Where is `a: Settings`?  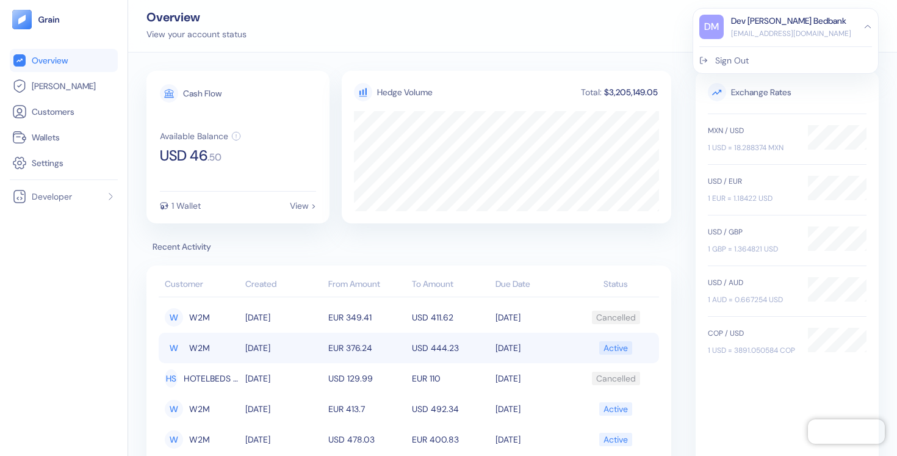 a: Settings is located at coordinates (63, 163).